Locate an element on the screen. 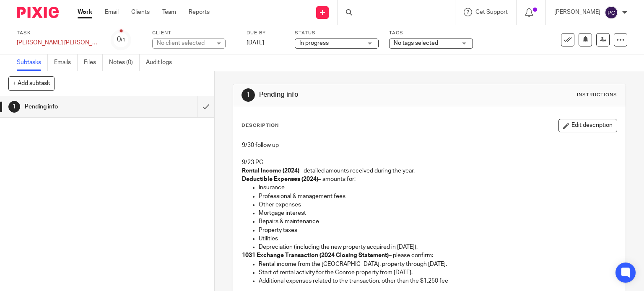 The height and width of the screenshot is (291, 644). p: Repairs & maintenance is located at coordinates (438, 222).